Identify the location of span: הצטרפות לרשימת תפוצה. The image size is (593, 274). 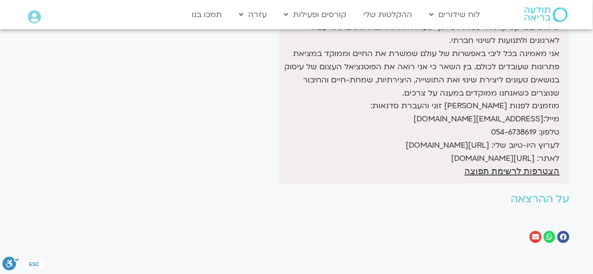
(512, 172).